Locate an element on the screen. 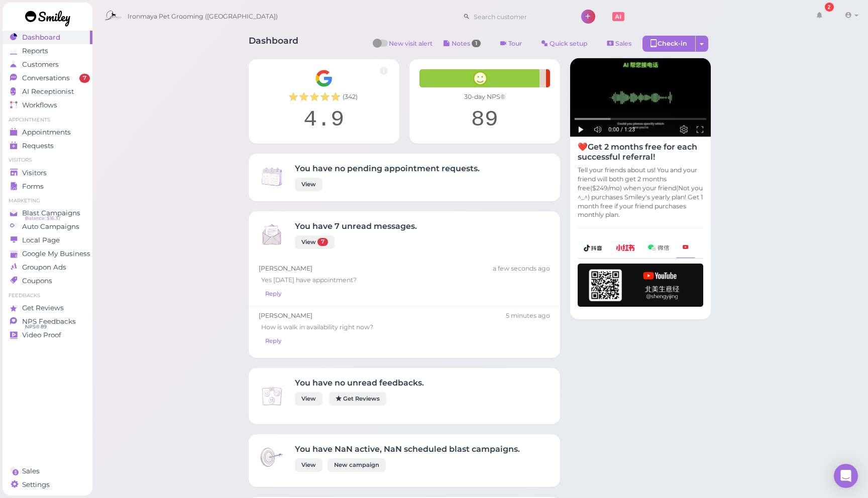 This screenshot has height=498, width=868. h4: You have 7 unread messages. is located at coordinates (355, 226).